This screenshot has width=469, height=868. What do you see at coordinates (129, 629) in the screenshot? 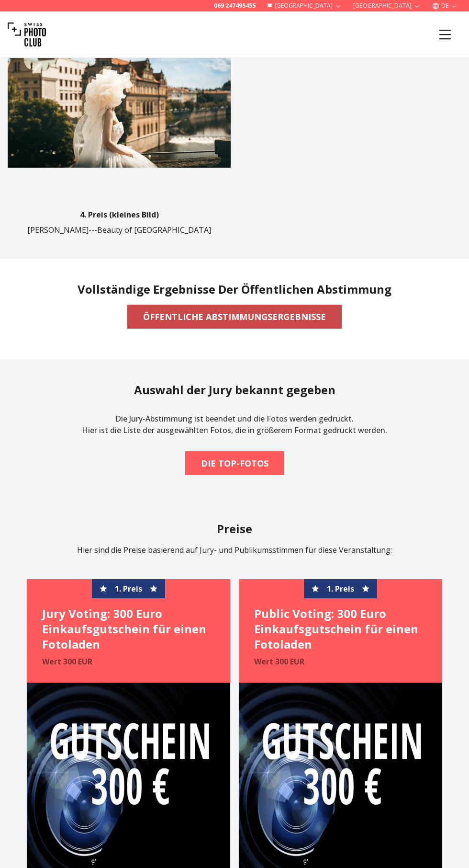
I see `h4: Jury Voting: 300 Euro Einkaufsgutschein für einen Fotoladen` at bounding box center [129, 629].